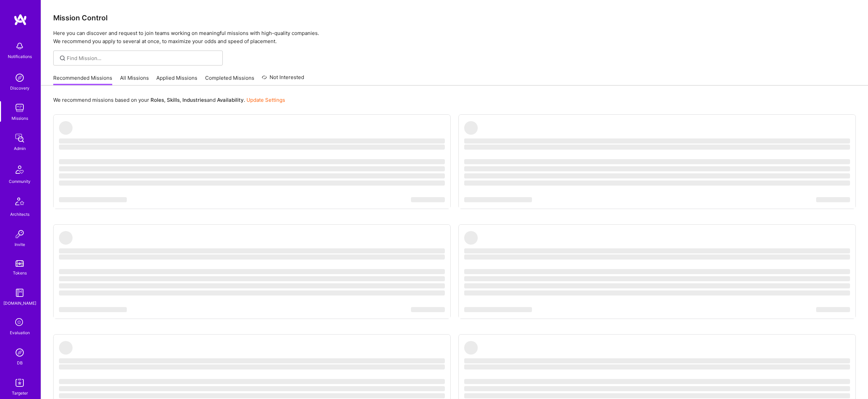 Image resolution: width=868 pixels, height=399 pixels. I want to click on div: Architects, so click(20, 214).